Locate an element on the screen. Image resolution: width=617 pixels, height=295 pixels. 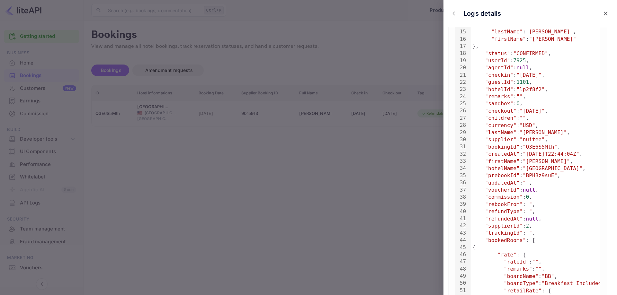
span: "rate" is located at coordinates (507, 255).